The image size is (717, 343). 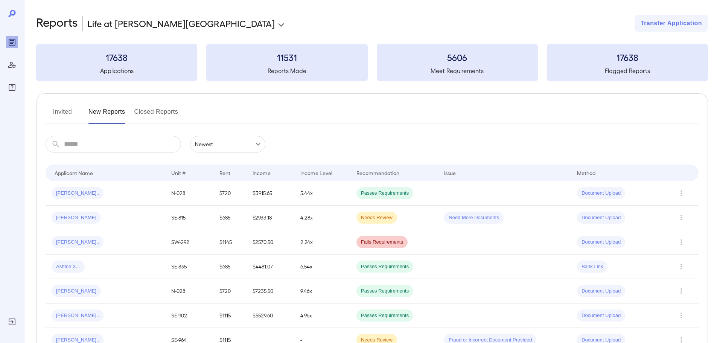 I want to click on div: Rent, so click(x=225, y=173).